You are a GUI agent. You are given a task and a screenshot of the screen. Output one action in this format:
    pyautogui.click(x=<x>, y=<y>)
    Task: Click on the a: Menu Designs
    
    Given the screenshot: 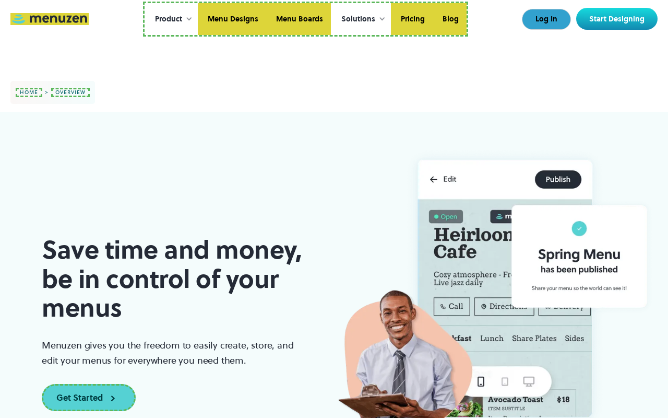 What is the action you would take?
    pyautogui.click(x=232, y=19)
    